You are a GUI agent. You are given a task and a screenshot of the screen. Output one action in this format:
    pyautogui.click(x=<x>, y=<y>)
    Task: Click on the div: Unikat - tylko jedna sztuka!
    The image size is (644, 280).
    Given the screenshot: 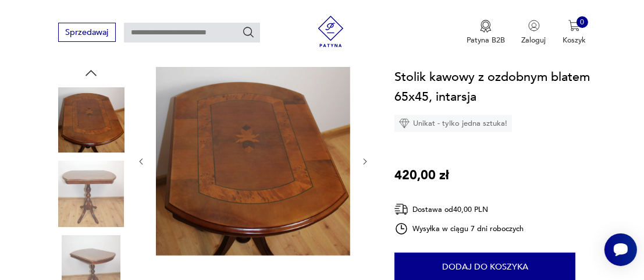 What is the action you would take?
    pyautogui.click(x=453, y=123)
    